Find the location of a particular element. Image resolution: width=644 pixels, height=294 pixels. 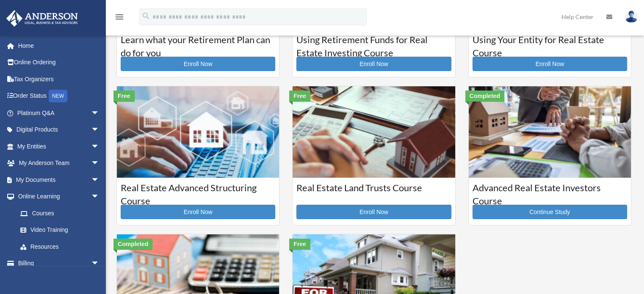

h3: Real Estate Advanced Structuring Course is located at coordinates (197, 192).